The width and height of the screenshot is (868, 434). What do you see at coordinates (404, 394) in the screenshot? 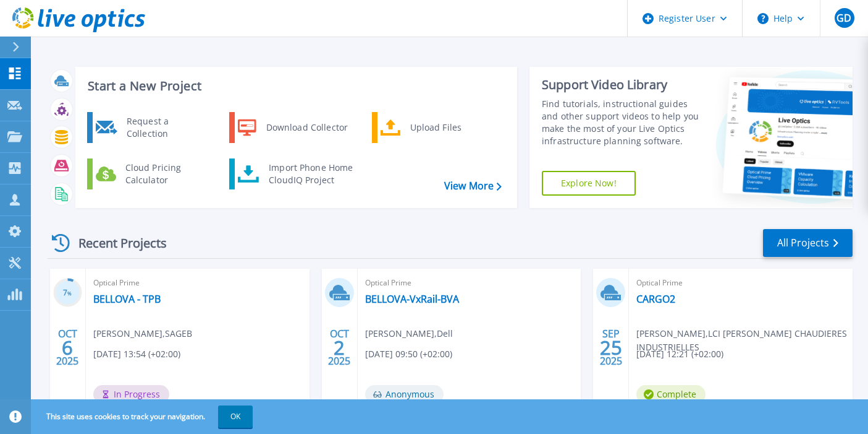
I see `span: Anonymous` at bounding box center [404, 394].